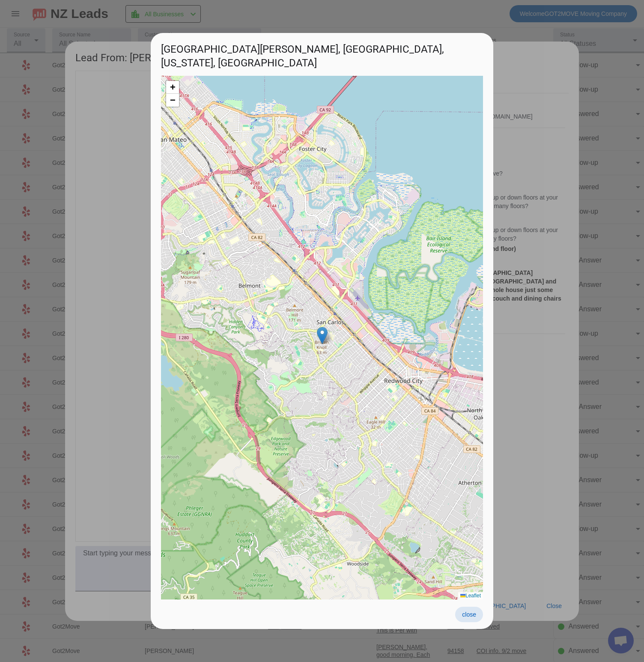  What do you see at coordinates (469, 614) in the screenshot?
I see `span: close` at bounding box center [469, 614].